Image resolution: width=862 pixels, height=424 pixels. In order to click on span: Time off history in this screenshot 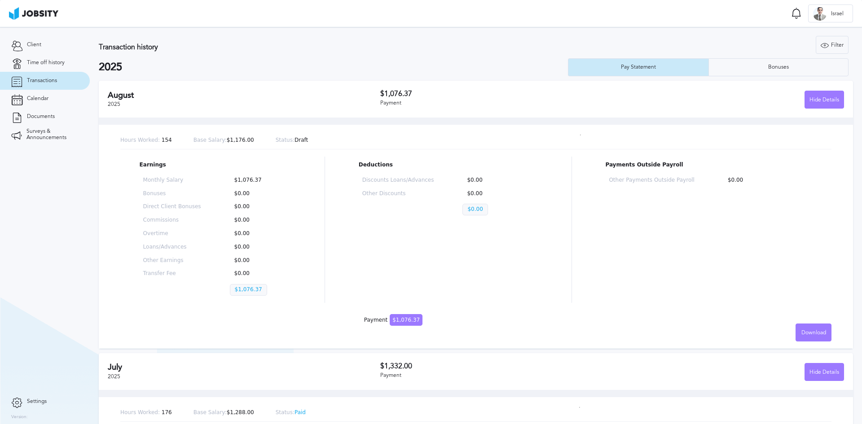, I will do `click(46, 63)`.